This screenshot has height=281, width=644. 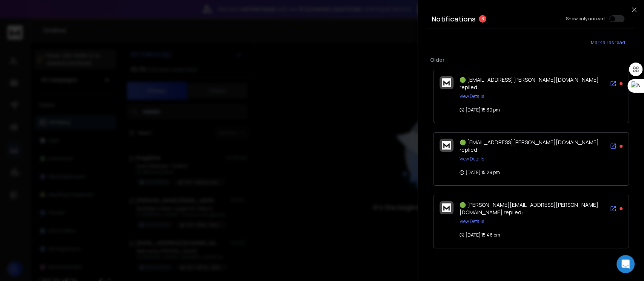 I want to click on span: 3, so click(x=482, y=19).